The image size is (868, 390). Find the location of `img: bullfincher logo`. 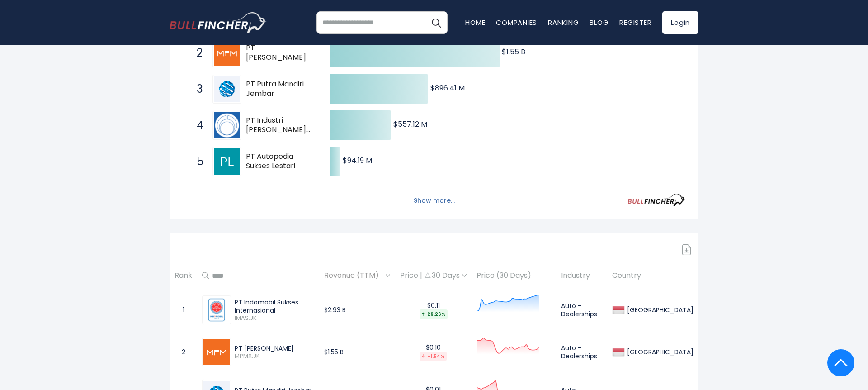

img: bullfincher logo is located at coordinates (218, 23).